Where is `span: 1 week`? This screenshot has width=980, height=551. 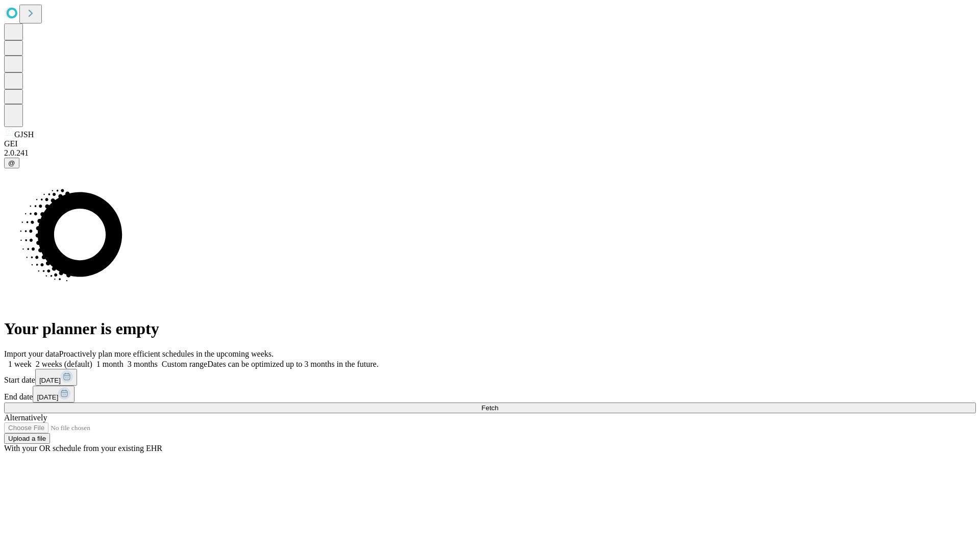 span: 1 week is located at coordinates (20, 363).